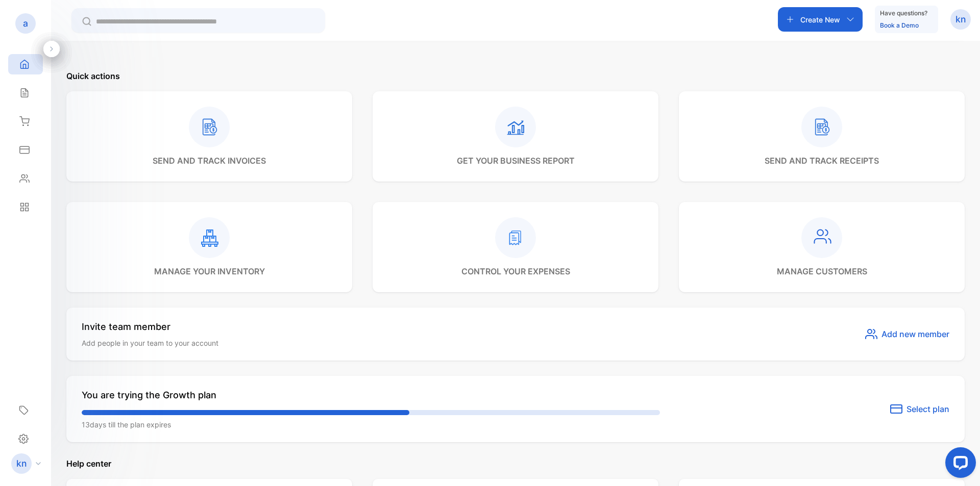  Describe the element at coordinates (371, 424) in the screenshot. I see `p: 13 days till the plan expires` at that location.